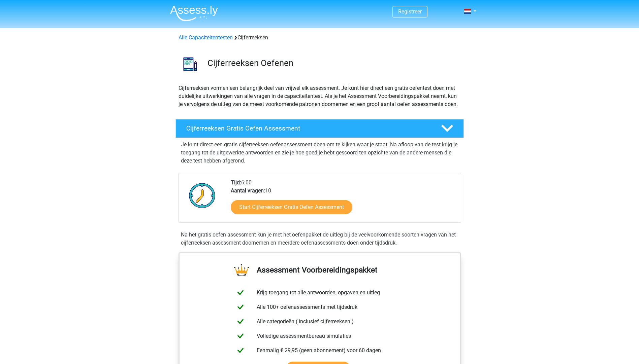  I want to click on img: Assessly, so click(194, 13).